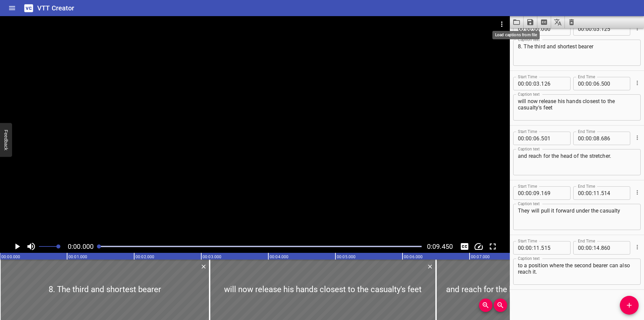 The image size is (644, 320). I want to click on button: Toggle captions, so click(464, 246).